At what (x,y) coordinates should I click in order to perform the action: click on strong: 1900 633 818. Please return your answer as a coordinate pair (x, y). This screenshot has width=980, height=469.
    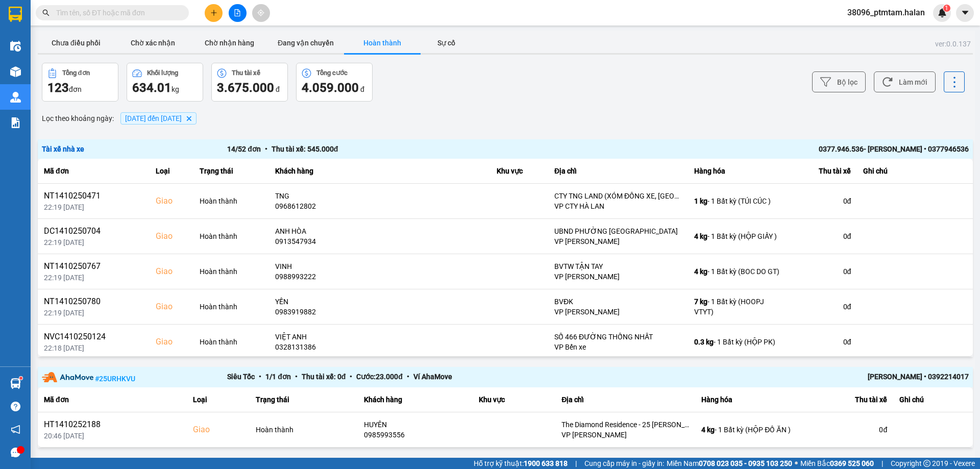
    Looking at the image, I should click on (546, 463).